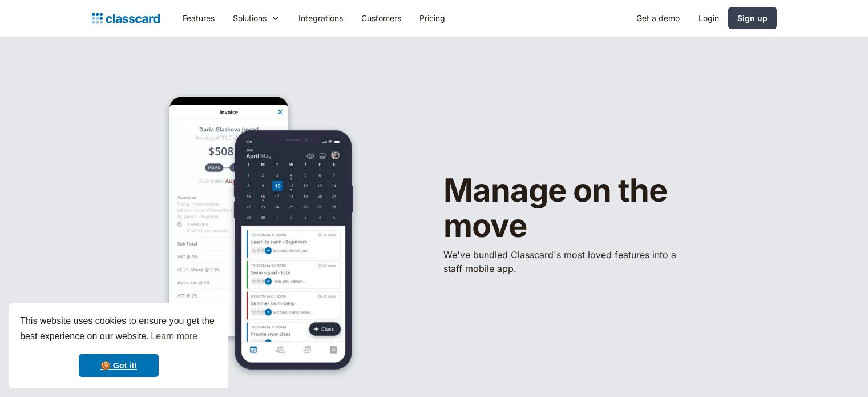  What do you see at coordinates (752, 17) in the screenshot?
I see `a: Sign up` at bounding box center [752, 17].